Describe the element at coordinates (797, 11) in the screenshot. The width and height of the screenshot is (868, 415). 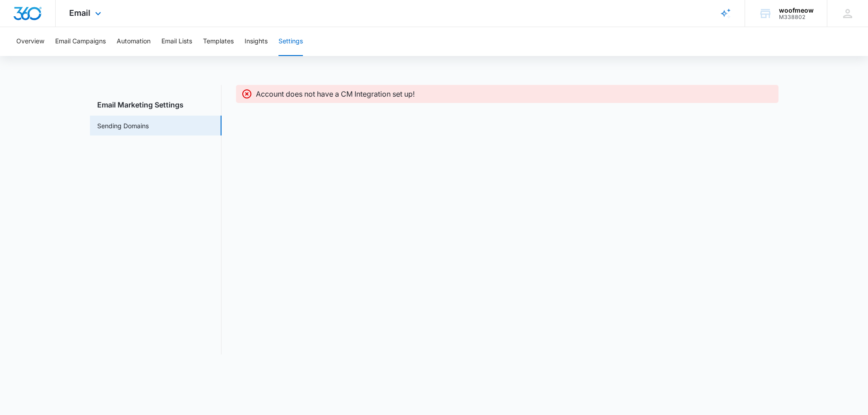
I see `div: account name` at that location.